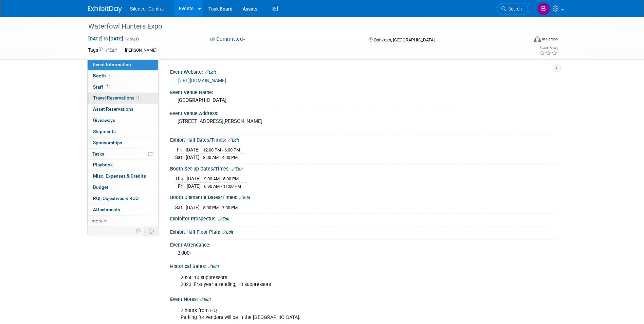 The height and width of the screenshot is (324, 644). Describe the element at coordinates (328, 282) in the screenshot. I see `div: 2024: 10 suppressors 2023: first year attending; 13 suppressors` at that location.